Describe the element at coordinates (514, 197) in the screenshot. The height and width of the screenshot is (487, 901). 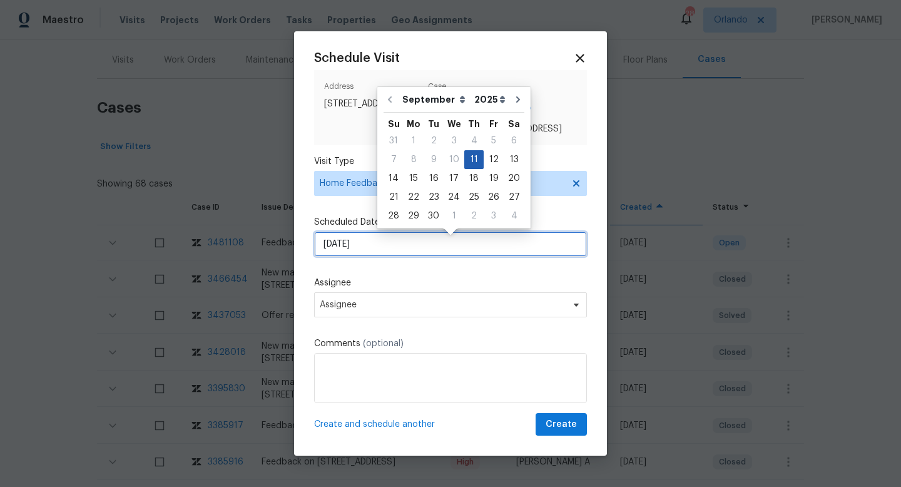
I see `div: 27` at that location.